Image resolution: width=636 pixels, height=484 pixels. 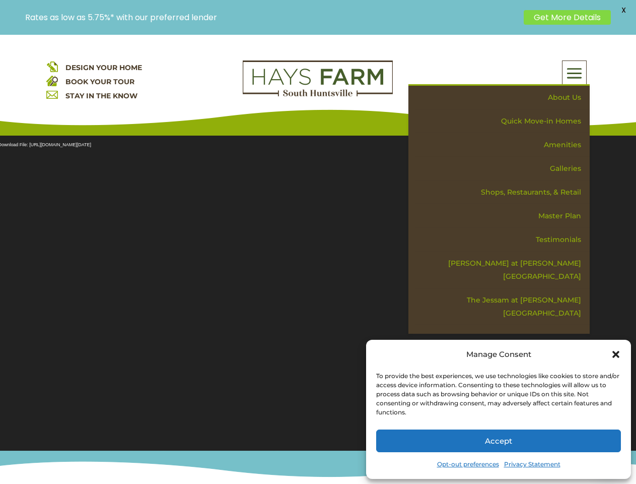 I want to click on a: BOOK YOUR TOUR, so click(x=100, y=82).